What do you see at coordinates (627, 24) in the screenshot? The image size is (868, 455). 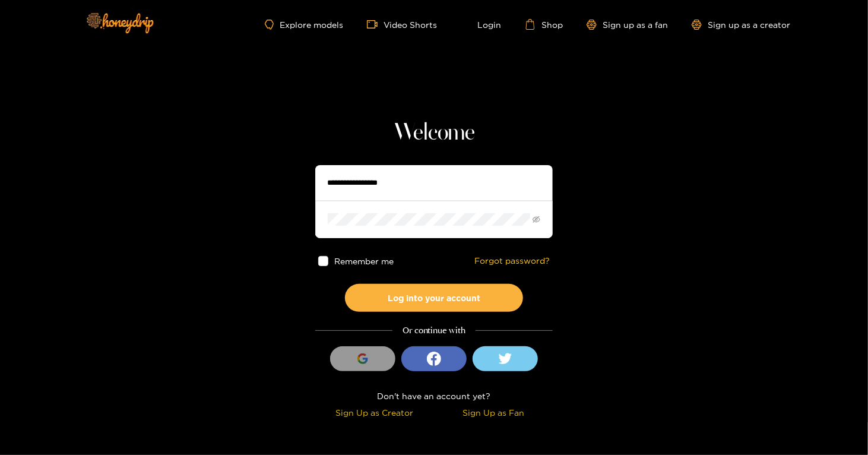 I see `a: Sign up as a fan` at bounding box center [627, 24].